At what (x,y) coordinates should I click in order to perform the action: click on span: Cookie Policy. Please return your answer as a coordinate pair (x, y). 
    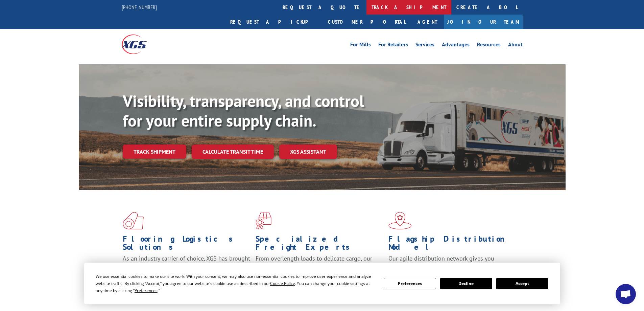
    Looking at the image, I should click on (282, 283).